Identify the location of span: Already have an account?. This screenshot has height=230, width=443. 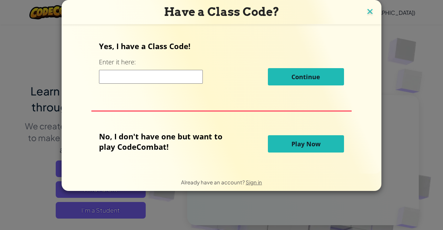
(213, 182).